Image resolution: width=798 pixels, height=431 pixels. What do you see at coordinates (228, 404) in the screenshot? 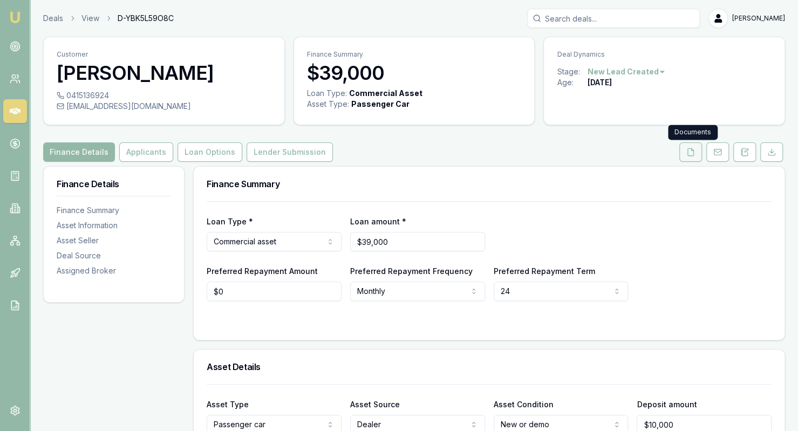
I see `label: Asset Type` at bounding box center [228, 404].